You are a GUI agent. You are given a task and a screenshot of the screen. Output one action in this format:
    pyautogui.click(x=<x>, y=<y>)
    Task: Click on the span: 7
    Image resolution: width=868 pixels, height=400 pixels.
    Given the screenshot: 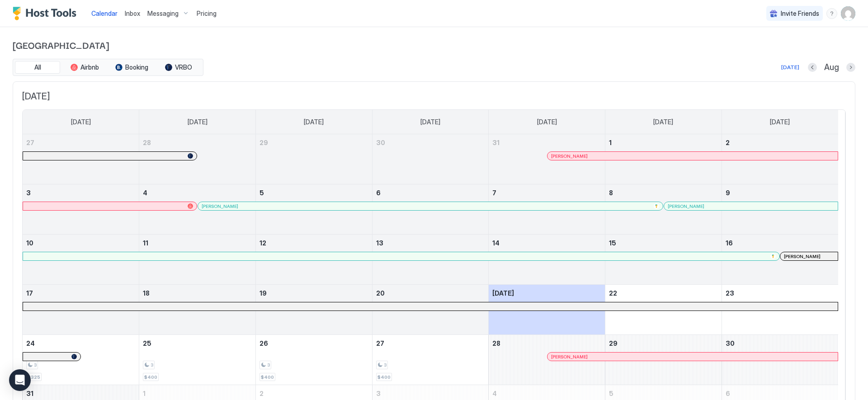 What is the action you would take?
    pyautogui.click(x=494, y=193)
    